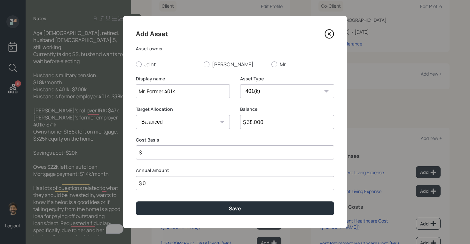 The width and height of the screenshot is (470, 244). What do you see at coordinates (235, 208) in the screenshot?
I see `div: Save` at bounding box center [235, 208].